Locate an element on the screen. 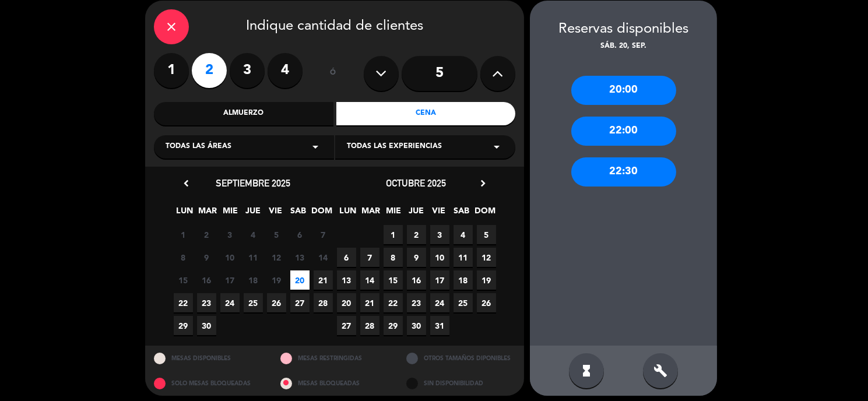 Image resolution: width=868 pixels, height=401 pixels. i: hourglass_full is located at coordinates (586, 371).